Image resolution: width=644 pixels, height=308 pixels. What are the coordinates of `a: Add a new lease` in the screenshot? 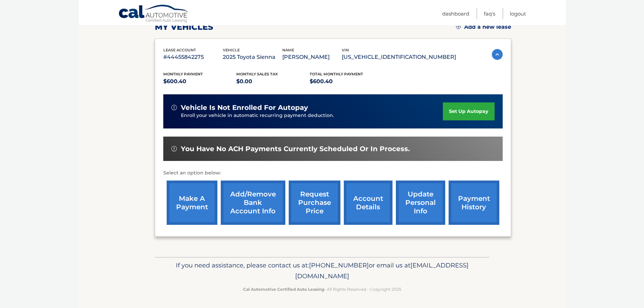 It's located at (484, 27).